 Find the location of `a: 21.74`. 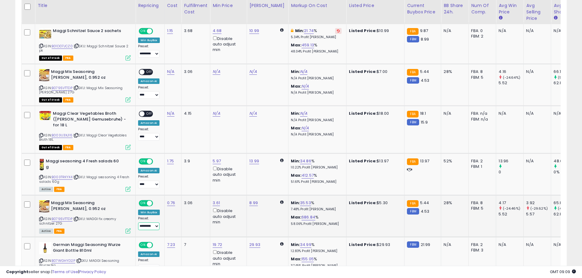

a: 21.74 is located at coordinates (309, 31).